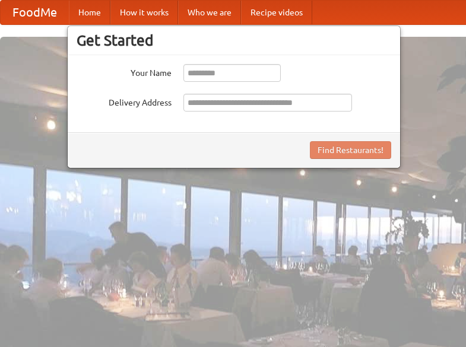 This screenshot has width=466, height=347. I want to click on a: How it works, so click(144, 12).